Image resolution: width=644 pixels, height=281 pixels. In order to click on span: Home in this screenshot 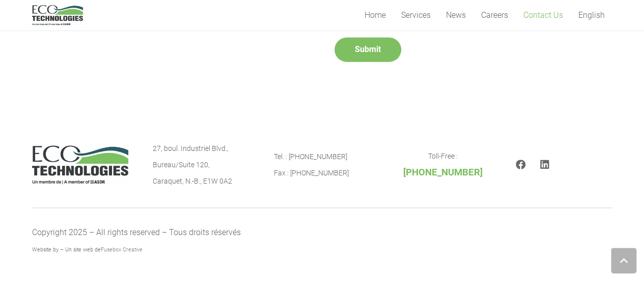, I will do `click(375, 15)`.